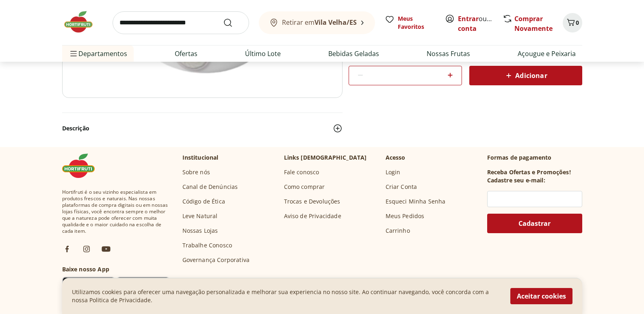 The height and width of the screenshot is (314, 644). I want to click on a: Açougue e Peixaria, so click(546, 53).